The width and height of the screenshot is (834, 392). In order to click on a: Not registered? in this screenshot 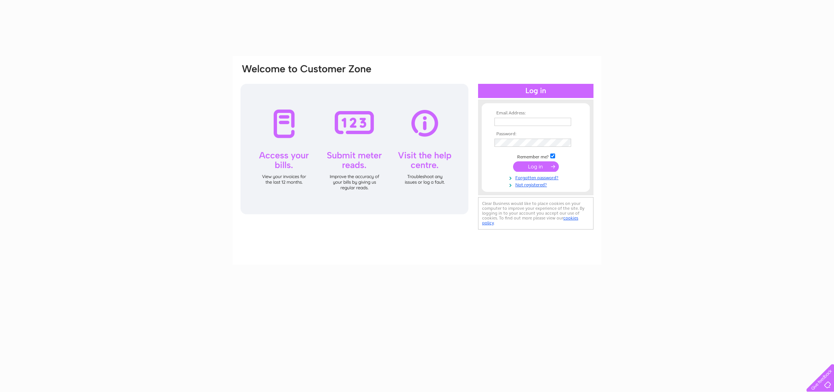, I will do `click(537, 184)`.